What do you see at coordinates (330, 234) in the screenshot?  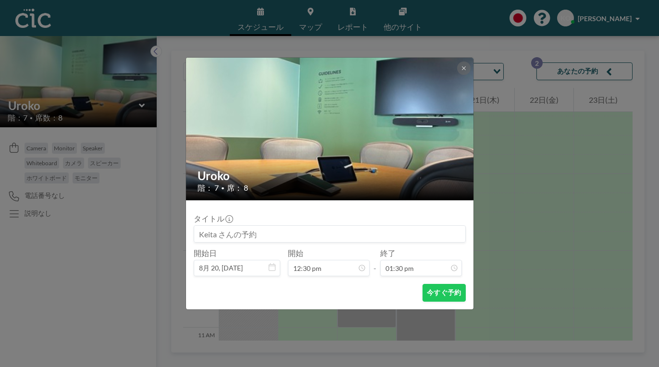 I see `input: Keita さんの予約` at bounding box center [330, 234].